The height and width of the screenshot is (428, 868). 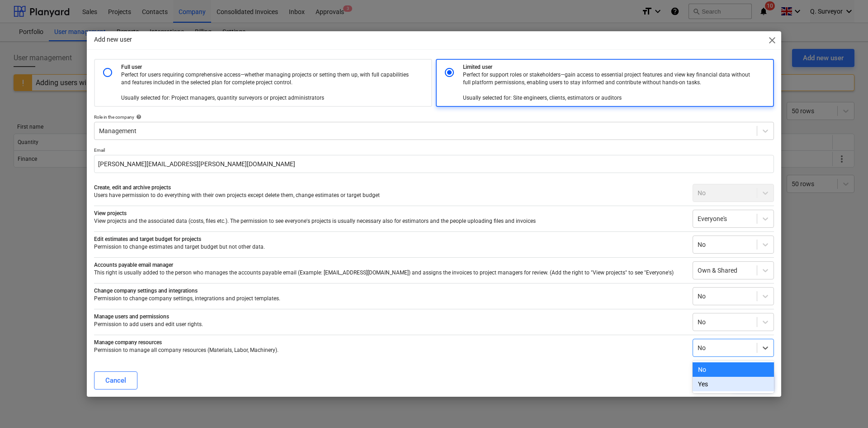 I want to click on p: Create, edit and archive projects, so click(x=390, y=187).